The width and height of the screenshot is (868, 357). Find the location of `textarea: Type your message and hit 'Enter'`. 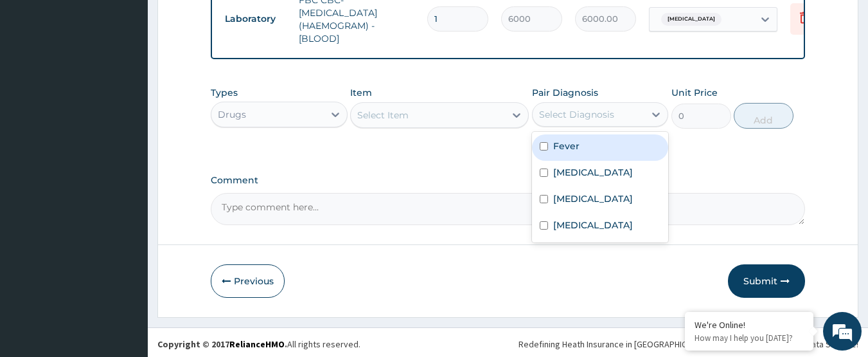

textarea: Type your message and hit 'Enter' is located at coordinates (125, 251).